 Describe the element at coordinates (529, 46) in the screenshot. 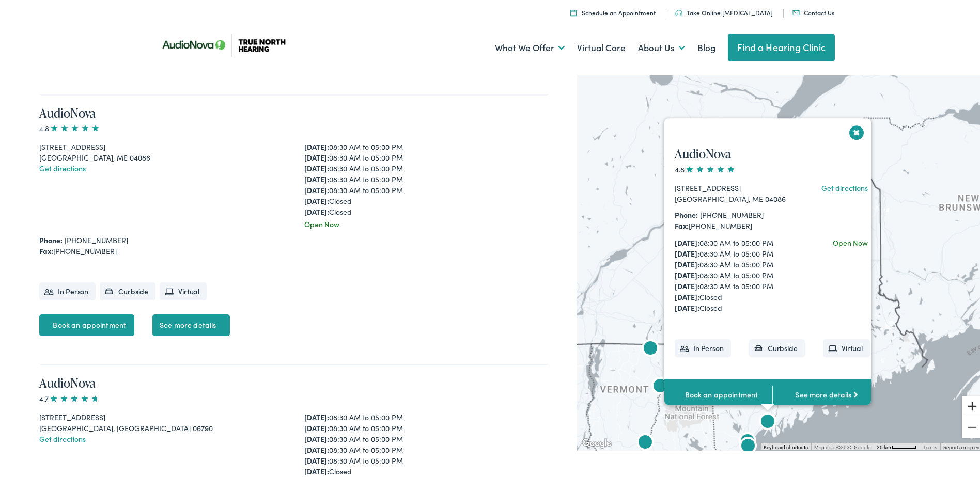

I see `a: What We Offer` at that location.